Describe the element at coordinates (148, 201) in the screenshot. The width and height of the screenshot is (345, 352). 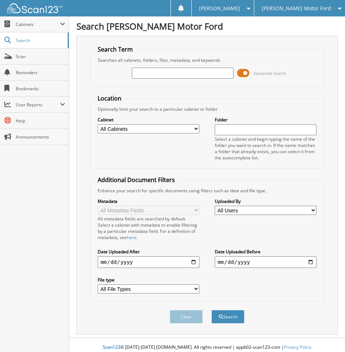
I see `label: Metadata` at that location.